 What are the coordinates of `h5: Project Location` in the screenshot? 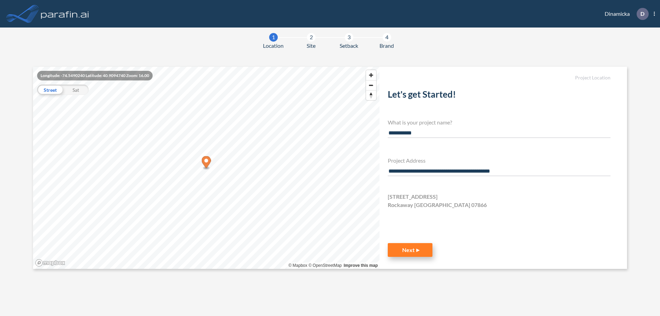 It's located at (499, 78).